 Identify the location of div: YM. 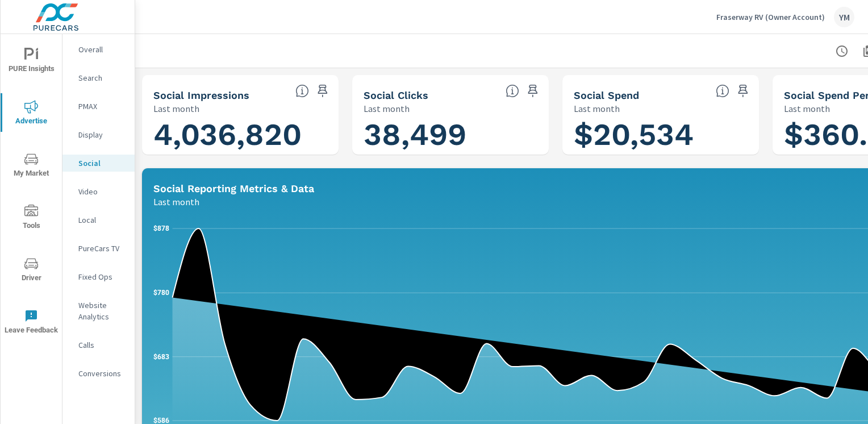
(844, 17).